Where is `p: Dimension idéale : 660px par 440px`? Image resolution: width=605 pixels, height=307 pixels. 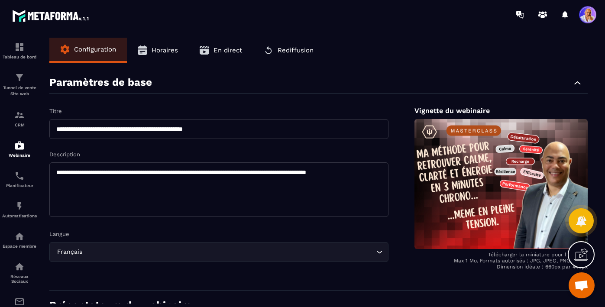 p: Dimension idéale : 660px par 440px is located at coordinates (501, 267).